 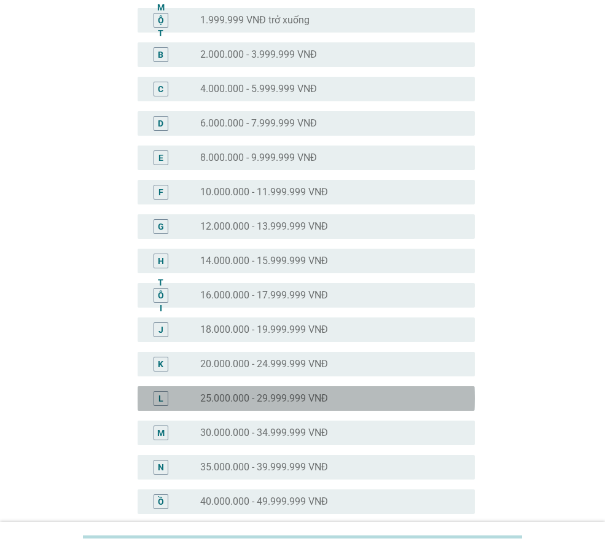 What do you see at coordinates (264, 363) in the screenshot?
I see `font: 20.000.000 - 24.999.999 VNĐ` at bounding box center [264, 363].